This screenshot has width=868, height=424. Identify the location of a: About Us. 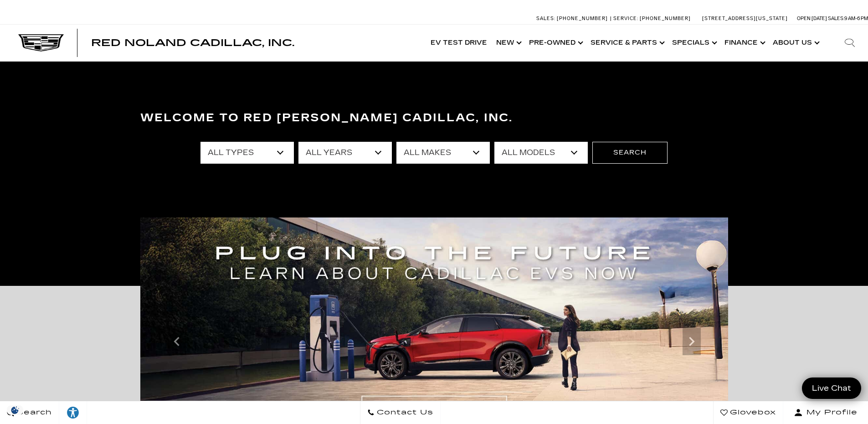
(795, 43).